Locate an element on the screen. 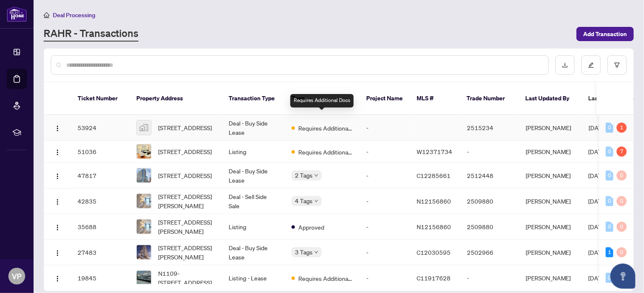 Image resolution: width=644 pixels, height=293 pixels. span: C11917628 is located at coordinates (434, 278).